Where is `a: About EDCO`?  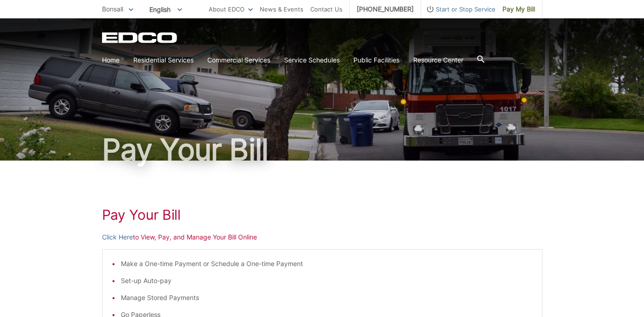 a: About EDCO is located at coordinates (231, 9).